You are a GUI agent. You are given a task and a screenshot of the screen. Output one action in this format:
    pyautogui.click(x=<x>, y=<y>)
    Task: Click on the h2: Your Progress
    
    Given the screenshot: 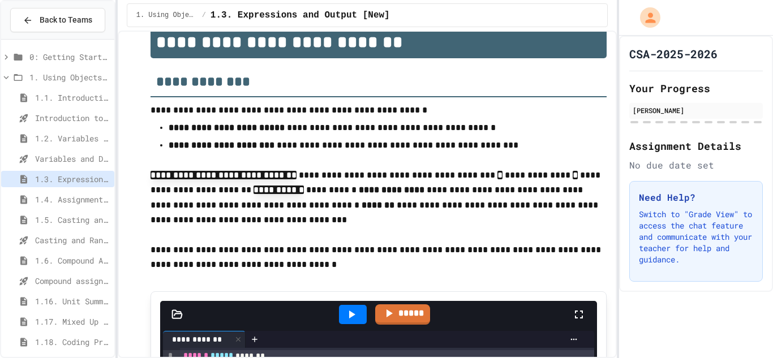 What is the action you would take?
    pyautogui.click(x=696, y=88)
    